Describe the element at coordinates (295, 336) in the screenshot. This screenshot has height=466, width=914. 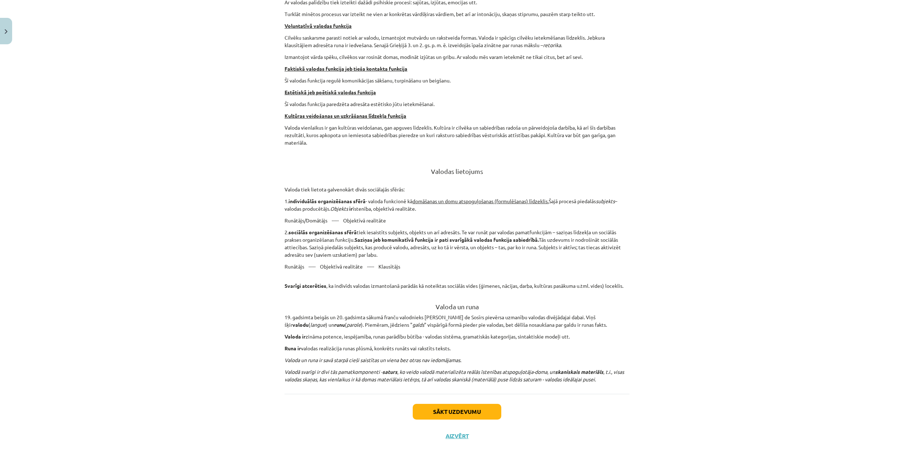
I see `strong: Valoda ir` at that location.